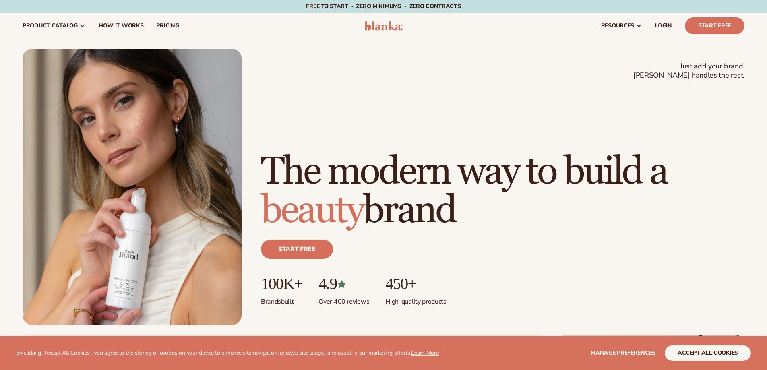 This screenshot has height=370, width=767. Describe the element at coordinates (622, 26) in the screenshot. I see `a: resources` at that location.